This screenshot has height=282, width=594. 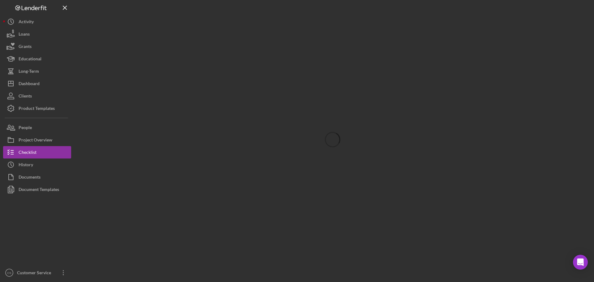 What do you see at coordinates (37, 140) in the screenshot?
I see `a: Project Overview` at bounding box center [37, 140].